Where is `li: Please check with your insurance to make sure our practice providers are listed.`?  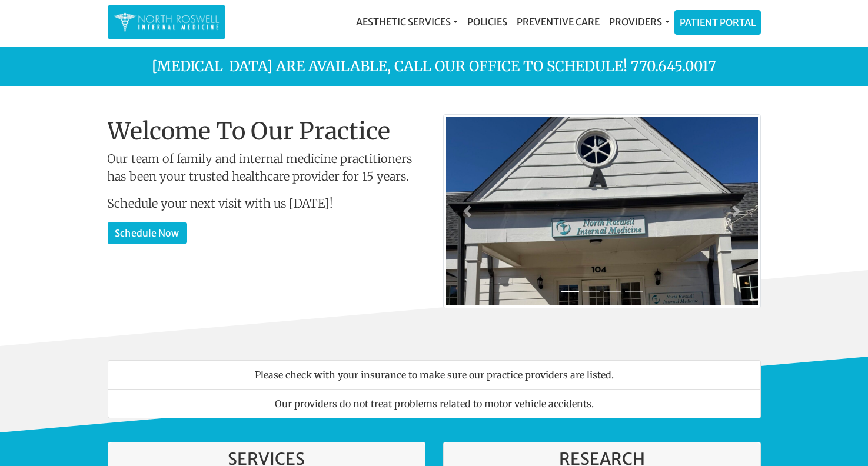 li: Please check with your insurance to make sure our practice providers are listed. is located at coordinates (435, 375).